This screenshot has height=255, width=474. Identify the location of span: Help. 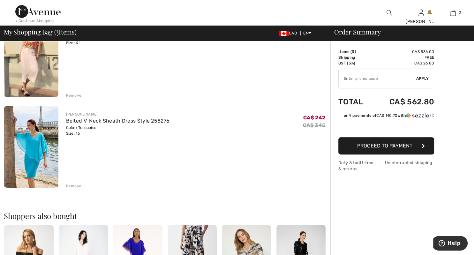
(21, 7).